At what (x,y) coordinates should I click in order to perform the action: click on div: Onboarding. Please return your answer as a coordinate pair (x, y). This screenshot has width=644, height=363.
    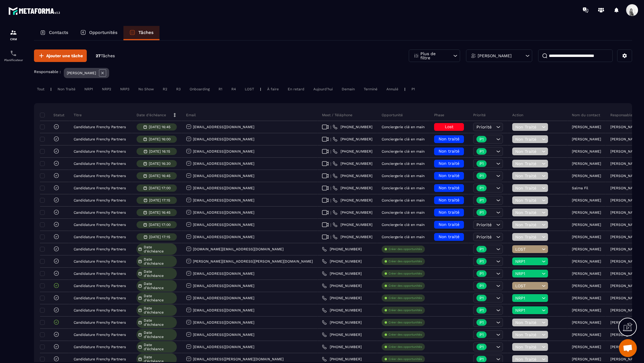
    Looking at the image, I should click on (199, 89).